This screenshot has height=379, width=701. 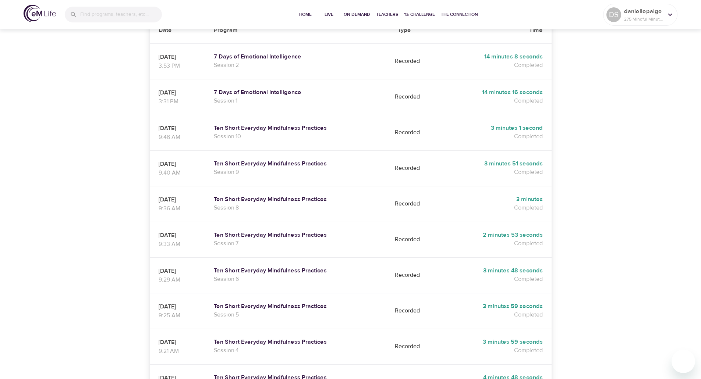 I want to click on p: 9:36 AM, so click(x=177, y=209).